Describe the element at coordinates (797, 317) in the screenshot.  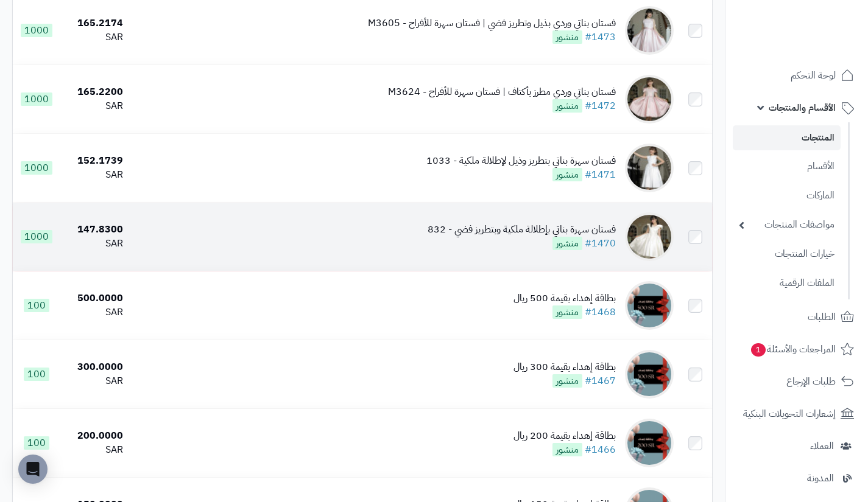
I see `a: الطلبات` at that location.